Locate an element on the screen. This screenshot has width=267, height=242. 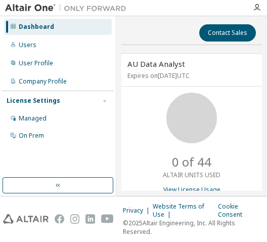
img: youtube.svg is located at coordinates (108, 219).